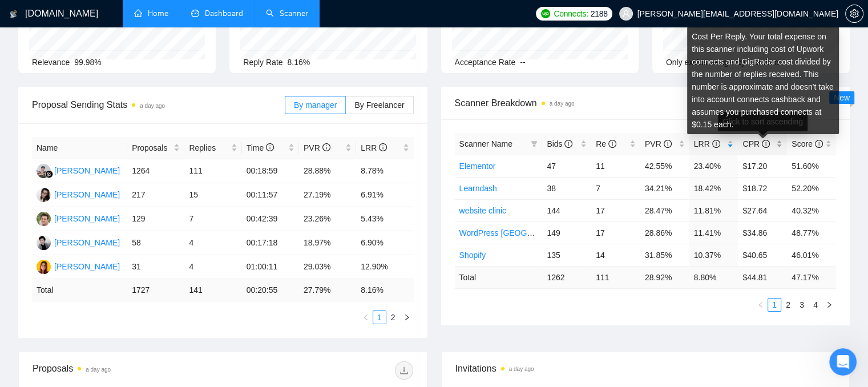  I want to click on span: Score, so click(807, 144).